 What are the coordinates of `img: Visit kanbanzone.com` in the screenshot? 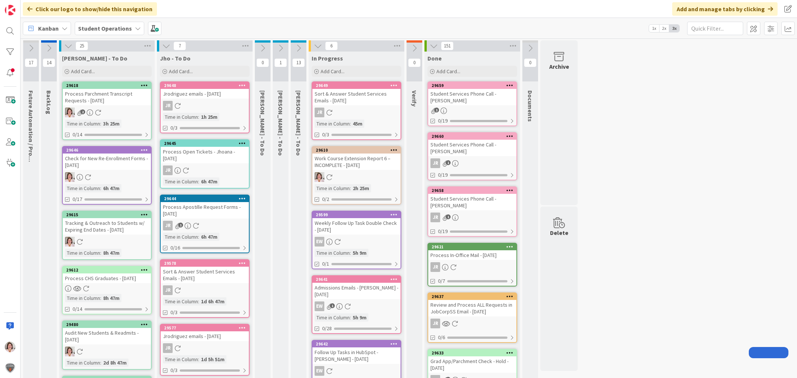 It's located at (10, 10).